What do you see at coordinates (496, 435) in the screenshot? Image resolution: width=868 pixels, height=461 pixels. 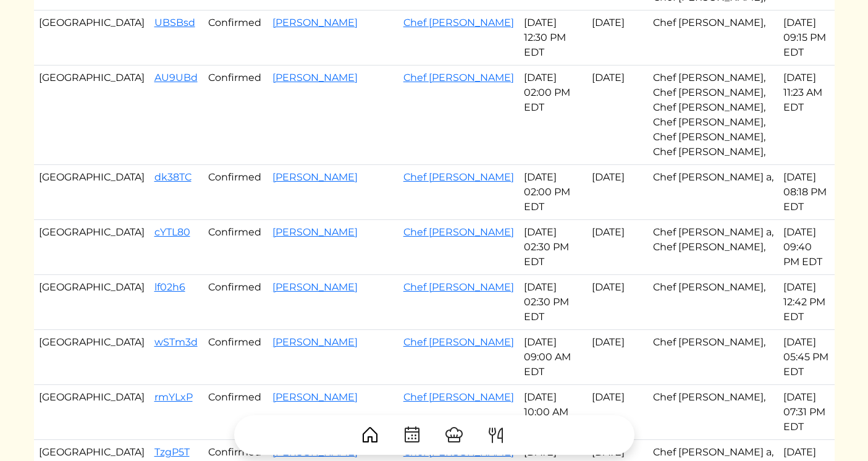 I see `img: ForkKnife-55491504ffdb50bab0c1e09e7649658475375261d09fd45db06cec23bce548bf.svg` at bounding box center [496, 435].